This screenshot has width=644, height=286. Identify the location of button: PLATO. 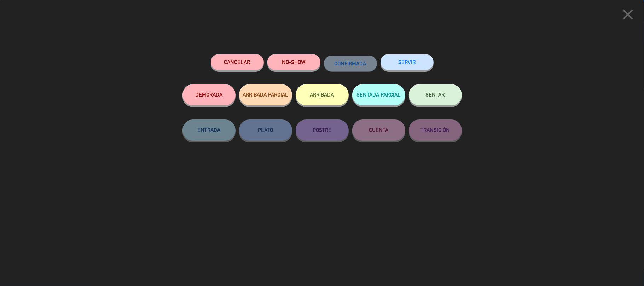
(265, 130).